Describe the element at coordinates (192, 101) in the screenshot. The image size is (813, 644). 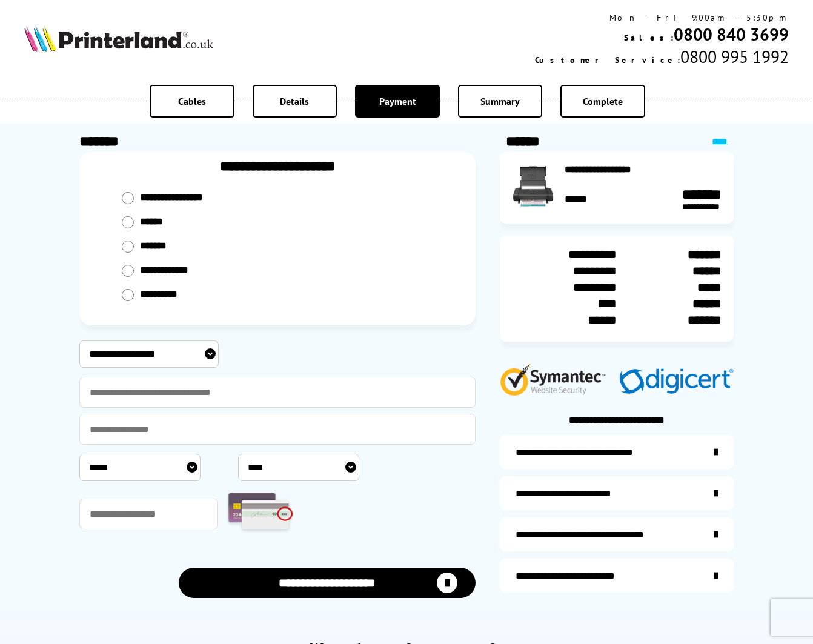
I see `span: Cables` at that location.